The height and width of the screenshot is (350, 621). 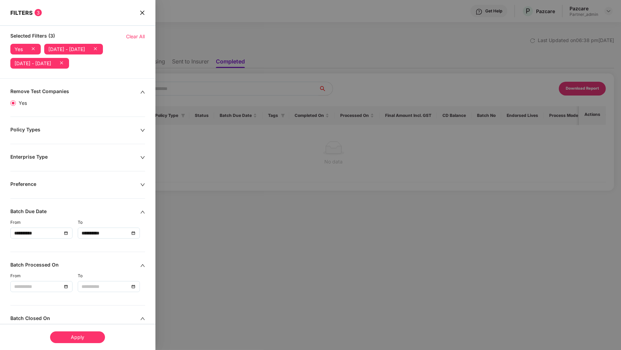 I want to click on div: Batch Processed On, so click(x=75, y=266).